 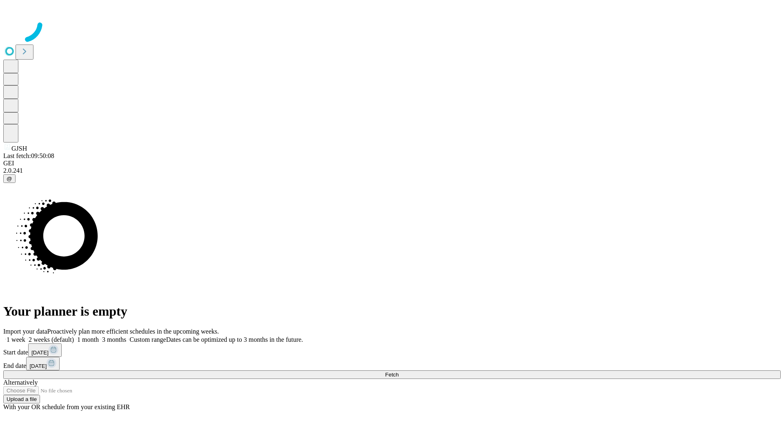 What do you see at coordinates (133, 331) in the screenshot?
I see `span: Proactively plan more efficient schedules in the upcoming weeks.` at bounding box center [133, 331].